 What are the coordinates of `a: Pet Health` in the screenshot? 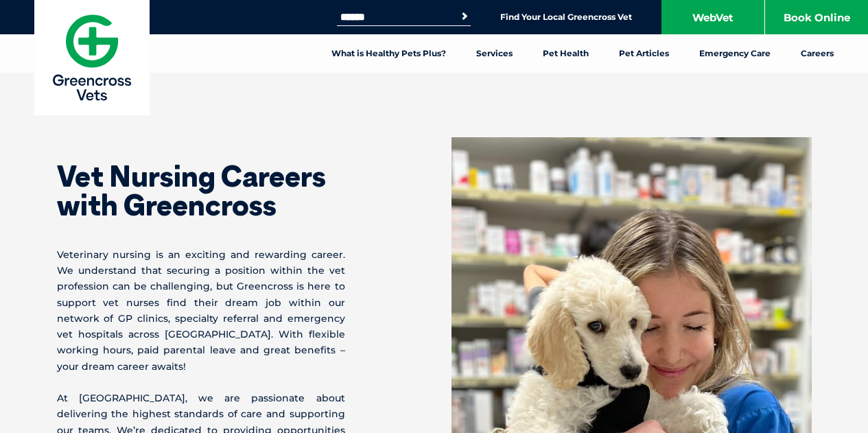 It's located at (566, 53).